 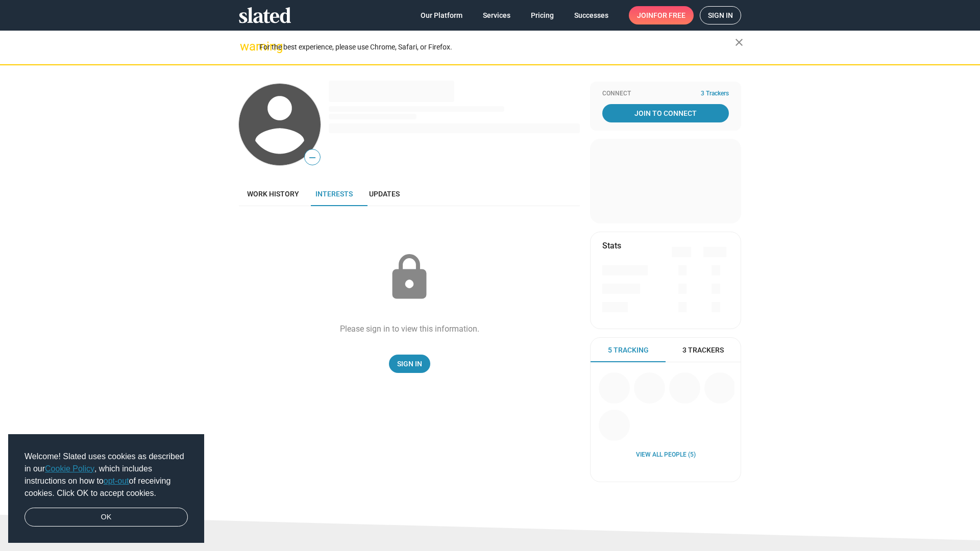 I want to click on a: Updates, so click(x=385, y=194).